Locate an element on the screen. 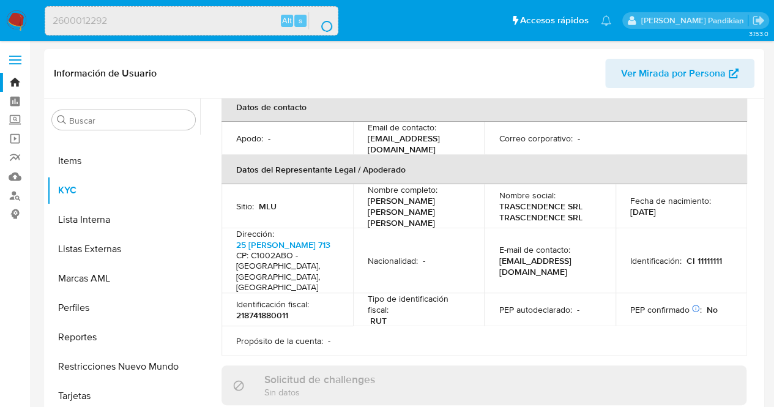  span: Accesos rápidos is located at coordinates (555, 20).